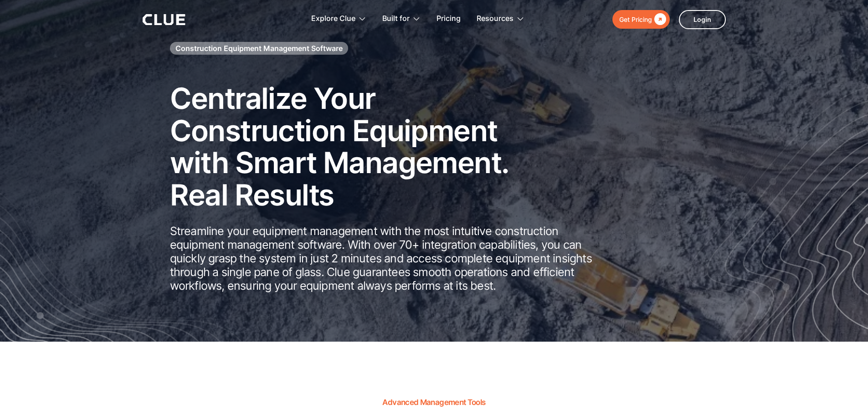 This screenshot has width=868, height=415. I want to click on img: Construction fleet management software, so click(767, 207).